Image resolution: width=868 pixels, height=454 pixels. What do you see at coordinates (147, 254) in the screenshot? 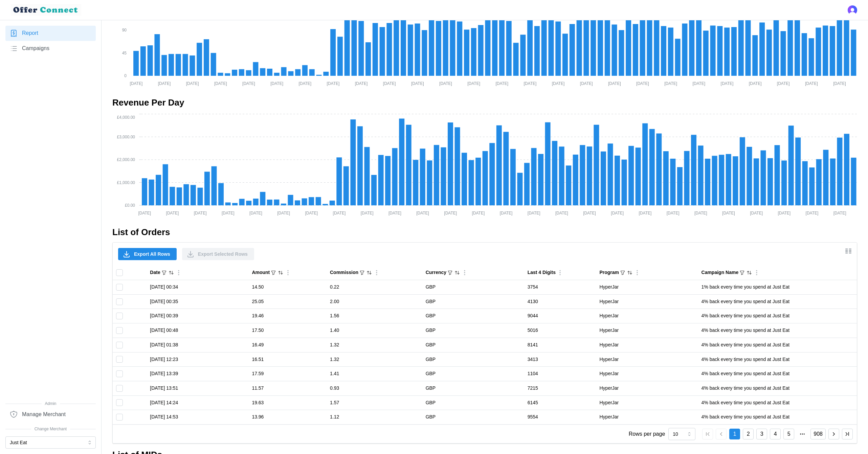
I see `button: Export All Rows` at bounding box center [147, 254].